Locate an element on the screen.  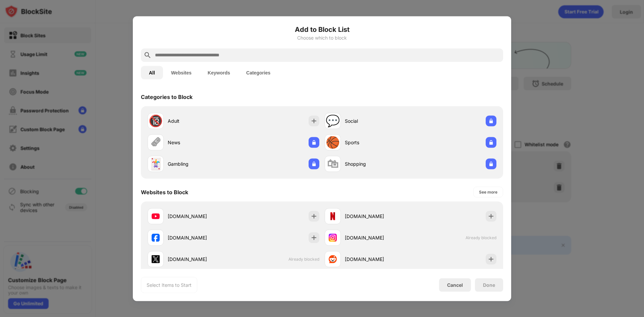
button: Websites is located at coordinates (181, 72).